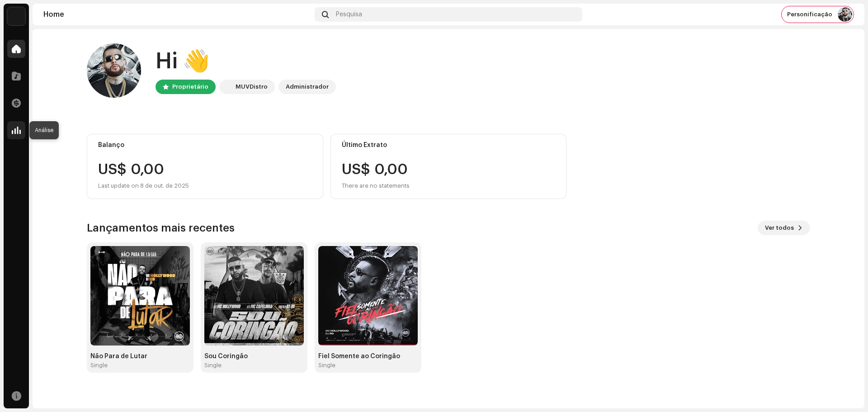 This screenshot has height=412, width=868. Describe the element at coordinates (205, 186) in the screenshot. I see `div: Last update on 8 de out. de 2025` at that location.